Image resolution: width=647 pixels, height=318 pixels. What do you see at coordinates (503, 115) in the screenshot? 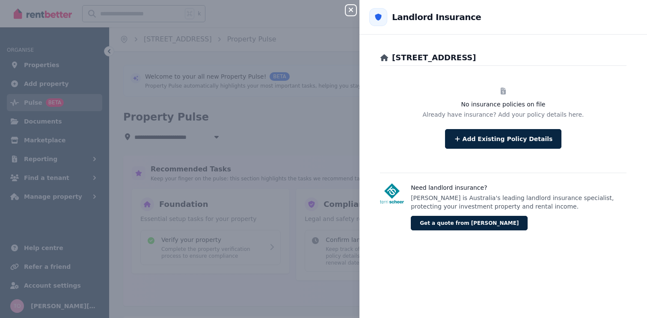
I see `p: Already have insurance? Add your policy details here.` at bounding box center [503, 115].